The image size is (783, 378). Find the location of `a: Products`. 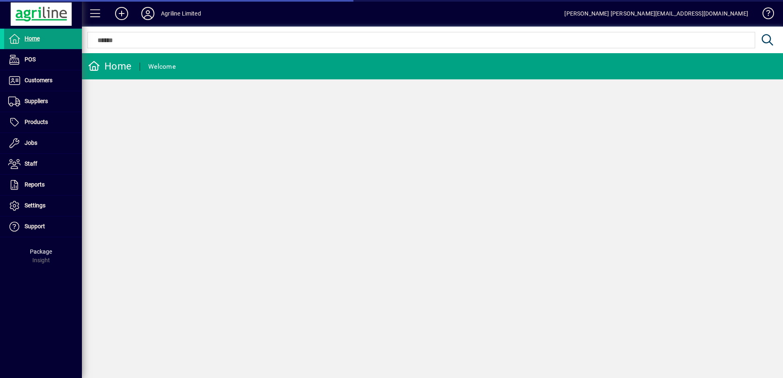

a: Products is located at coordinates (43, 122).